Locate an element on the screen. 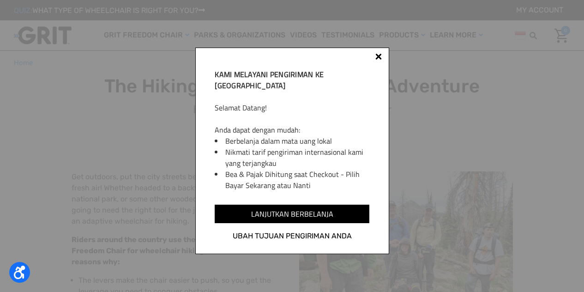  li: Berbelanja dalam mata uang lokal is located at coordinates (297, 141).